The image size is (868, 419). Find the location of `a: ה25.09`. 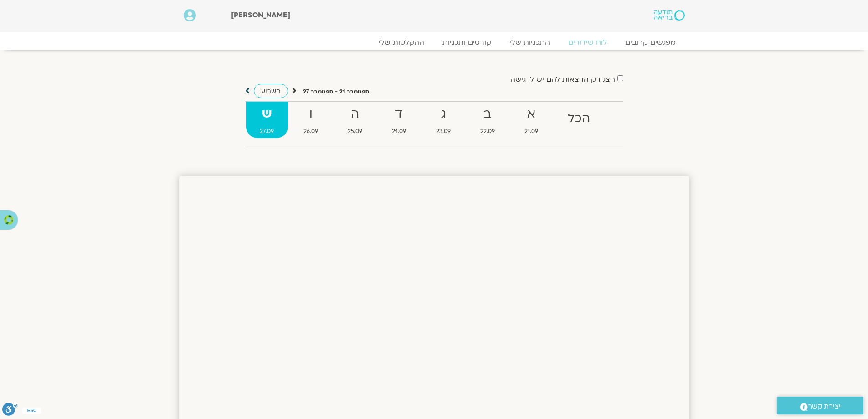

a: ה25.09 is located at coordinates (355, 120).